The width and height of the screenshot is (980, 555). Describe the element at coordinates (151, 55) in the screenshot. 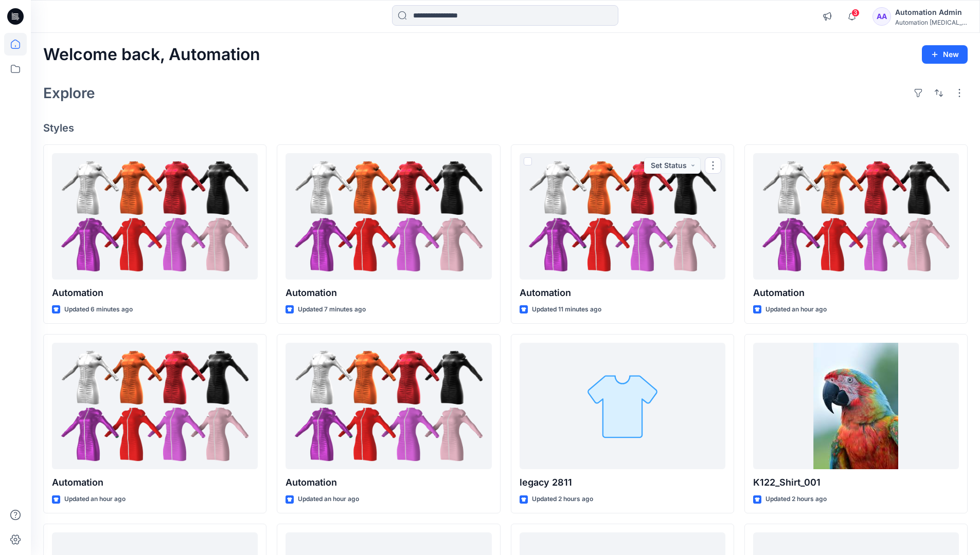

I see `h2: Welcome back, Automation` at that location.